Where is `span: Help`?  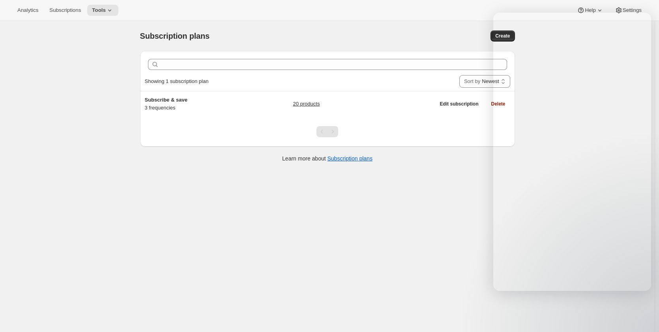
span: Help is located at coordinates (590, 10).